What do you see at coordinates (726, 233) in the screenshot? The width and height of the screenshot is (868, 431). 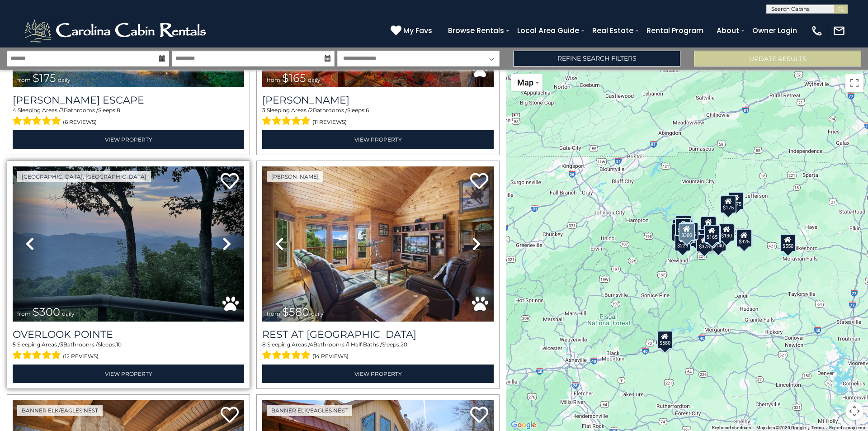 I see `div: $130` at bounding box center [726, 233].